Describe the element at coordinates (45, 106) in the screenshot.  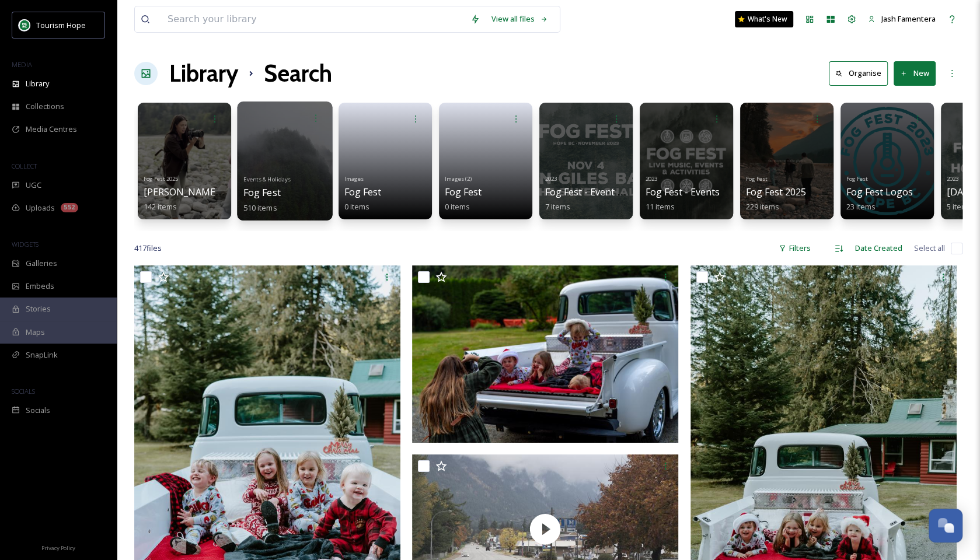
I see `span: Collections` at that location.